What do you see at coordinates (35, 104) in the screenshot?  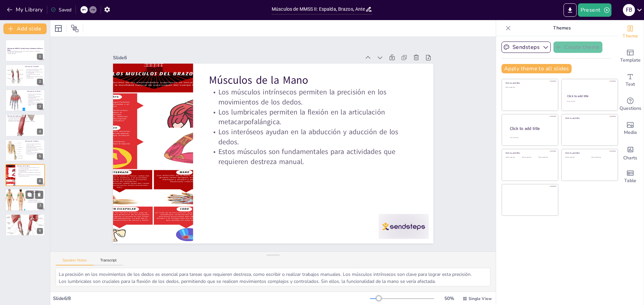 I see `p: Estos músculos son fundamentales para actividades que requieren fuerza.` at bounding box center [35, 104].